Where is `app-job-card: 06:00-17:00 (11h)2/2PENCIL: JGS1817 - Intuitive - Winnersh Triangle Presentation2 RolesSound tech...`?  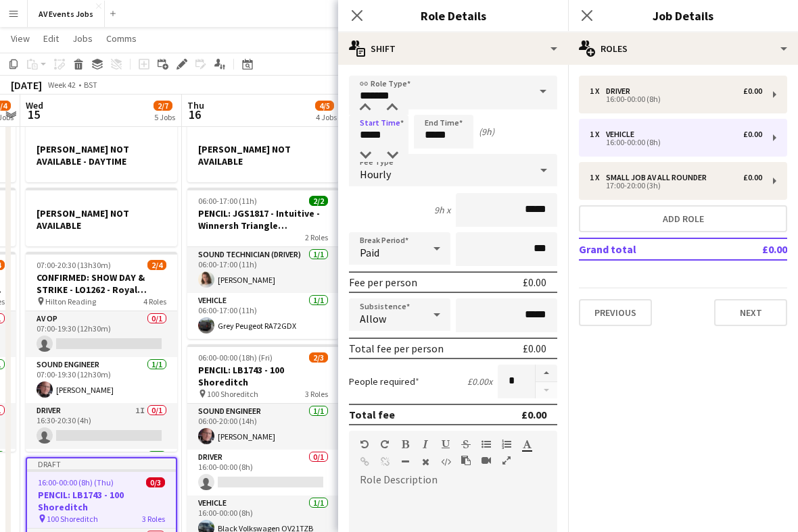 app-job-card: 06:00-17:00 (11h)2/2PENCIL: JGS1817 - Intuitive - Winnersh Triangle Presentation2 RolesSound tech... is located at coordinates (263, 263).